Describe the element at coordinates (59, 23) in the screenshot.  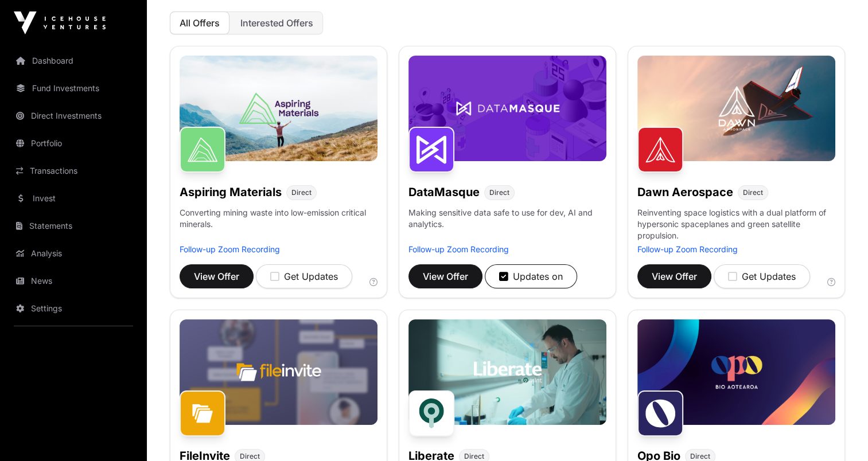
I see `img: Icehouse Ventures Logo` at that location.